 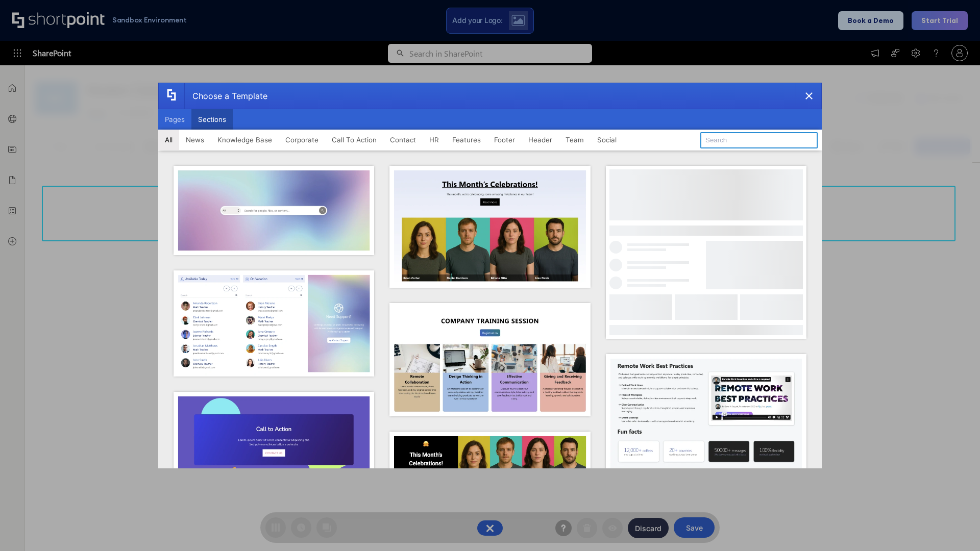 What do you see at coordinates (504, 140) in the screenshot?
I see `button: Footer` at bounding box center [504, 140].